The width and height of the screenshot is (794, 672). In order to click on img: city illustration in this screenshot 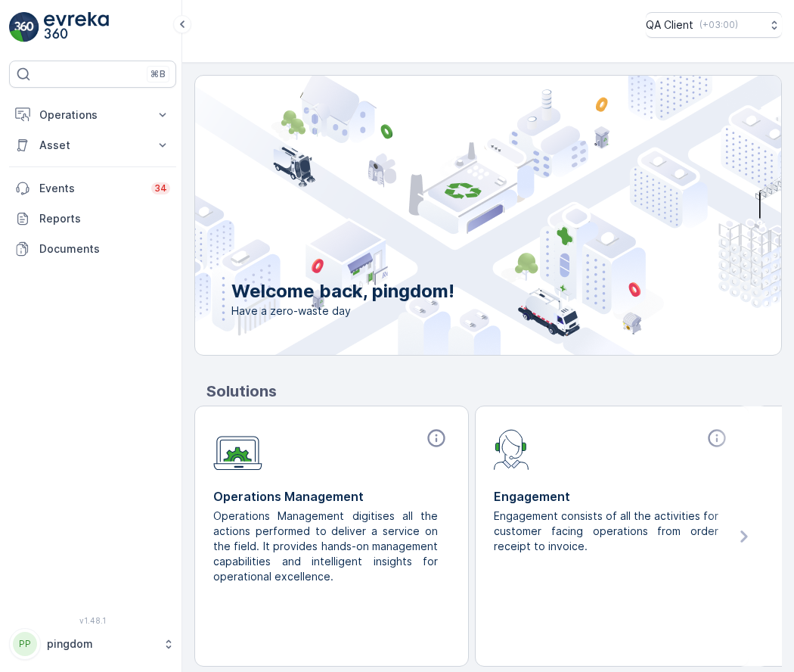, I will do `click(454, 215)`.